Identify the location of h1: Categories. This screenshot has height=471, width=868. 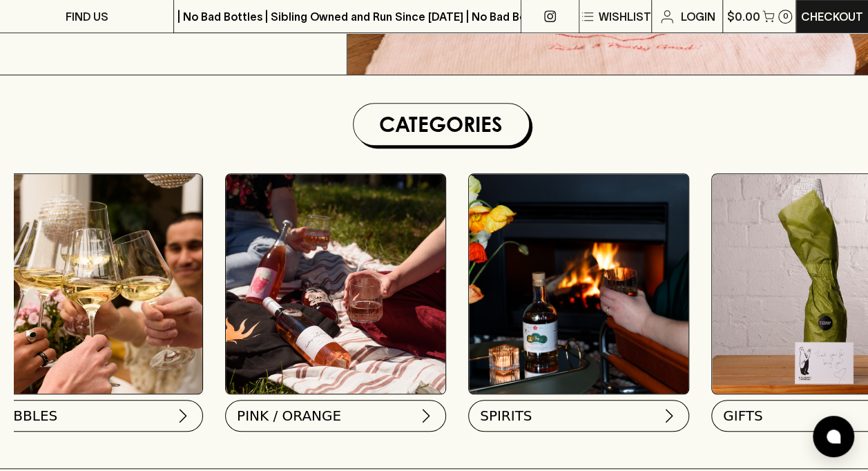
(441, 125).